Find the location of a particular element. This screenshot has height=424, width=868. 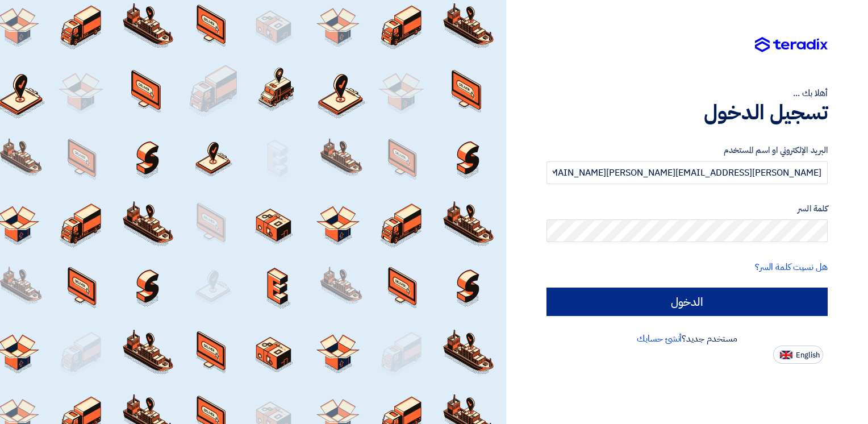

h1: تسجيل الدخول is located at coordinates (686, 113).